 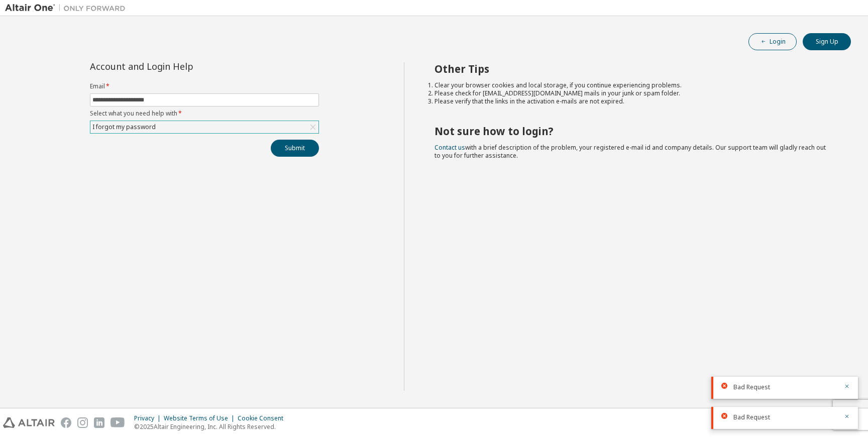 I want to click on img: Altair One, so click(x=68, y=8).